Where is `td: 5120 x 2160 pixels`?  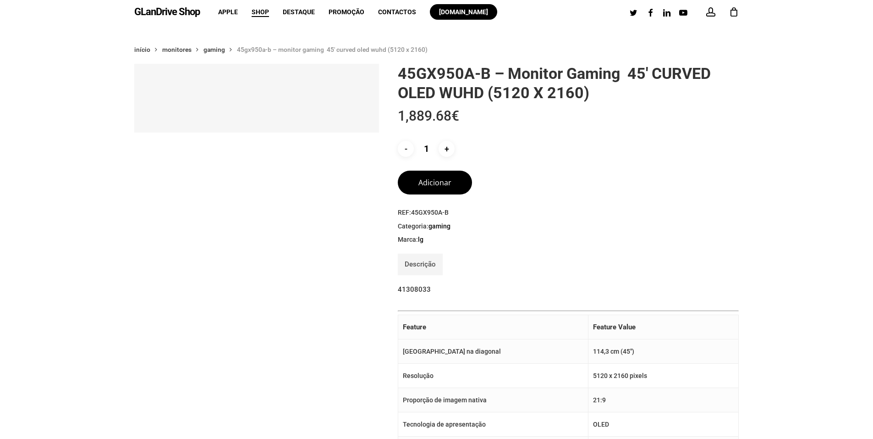
td: 5120 x 2160 pixels is located at coordinates (664, 375).